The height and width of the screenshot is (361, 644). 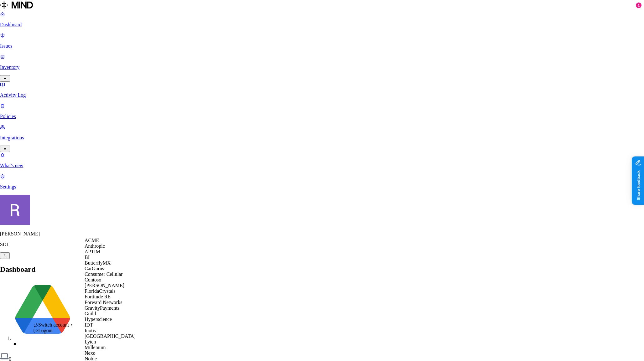 I want to click on span: ACME, so click(x=92, y=240).